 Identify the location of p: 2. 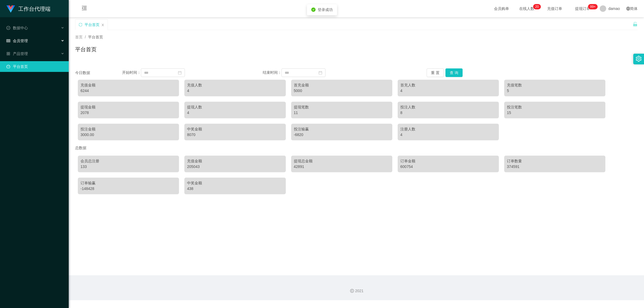
(536, 7).